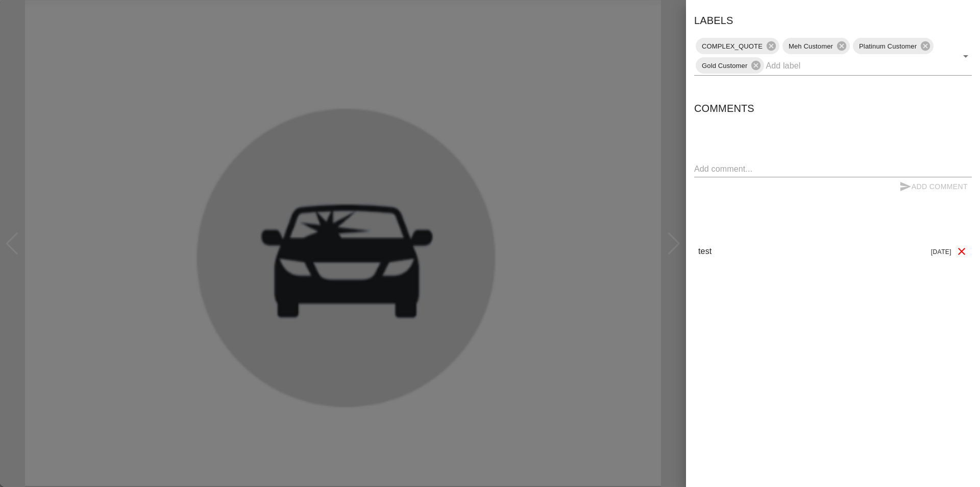 Image resolution: width=980 pixels, height=487 pixels. I want to click on p: test, so click(705, 251).